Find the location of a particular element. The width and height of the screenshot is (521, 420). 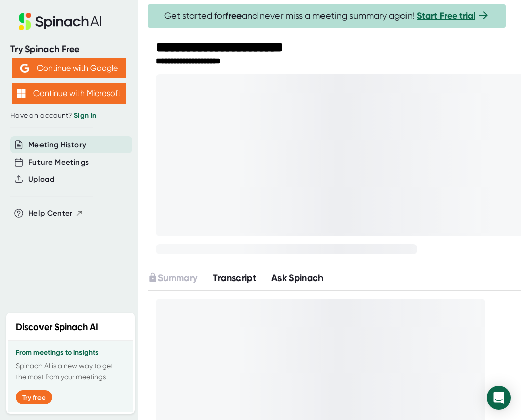

div: Upgrade to access is located at coordinates (180, 278).